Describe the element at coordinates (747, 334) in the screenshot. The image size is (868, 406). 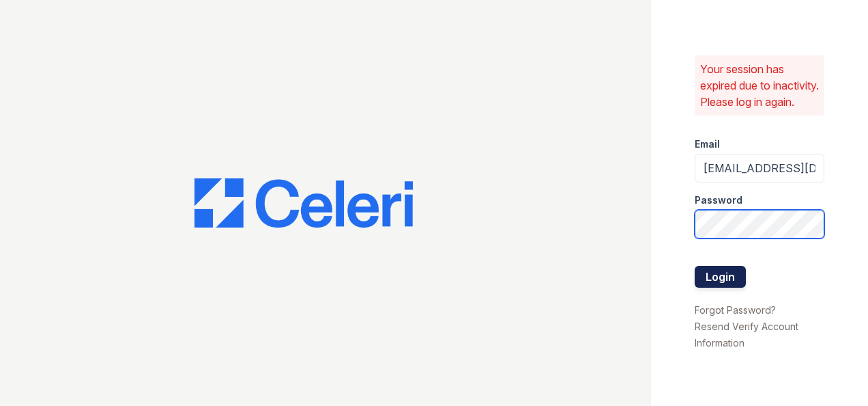
I see `a: Resend Verify Account Information` at that location.